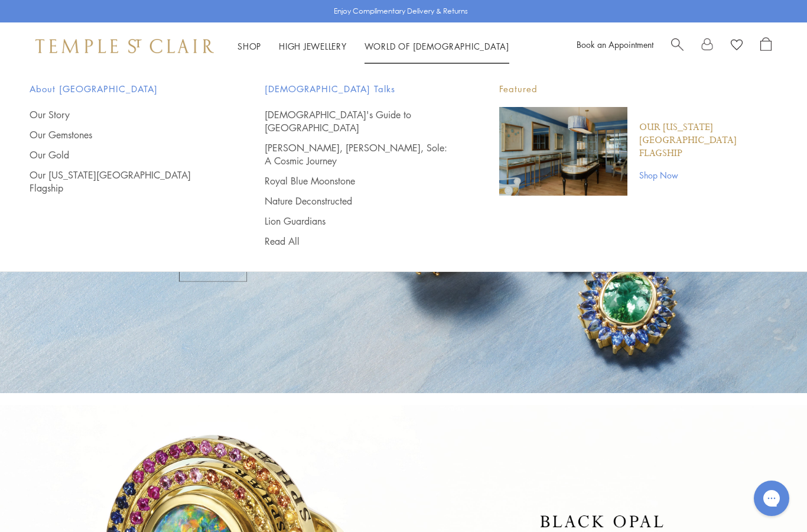  I want to click on nav: Main navigation, so click(374, 46).